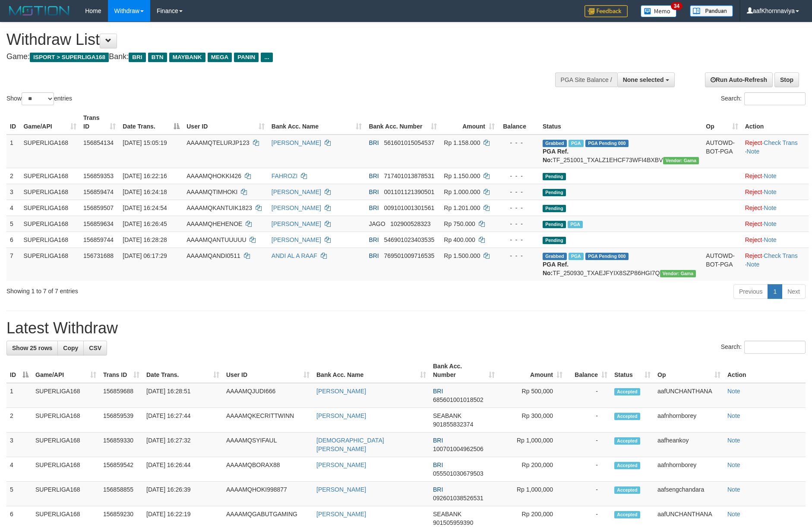 This screenshot has width=812, height=527. Describe the element at coordinates (458, 449) in the screenshot. I see `span: Copy 100701004962506 to clipboard` at that location.